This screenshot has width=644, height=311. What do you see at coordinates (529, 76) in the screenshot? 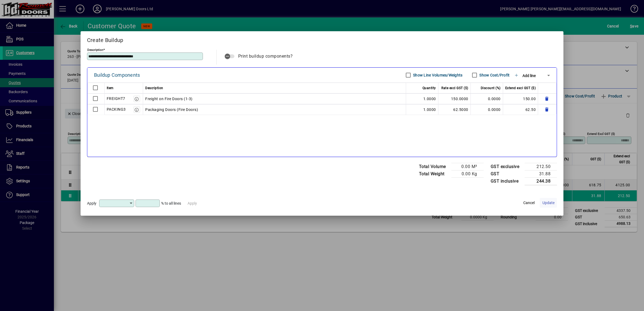
I see `span: Add line` at bounding box center [529, 76].